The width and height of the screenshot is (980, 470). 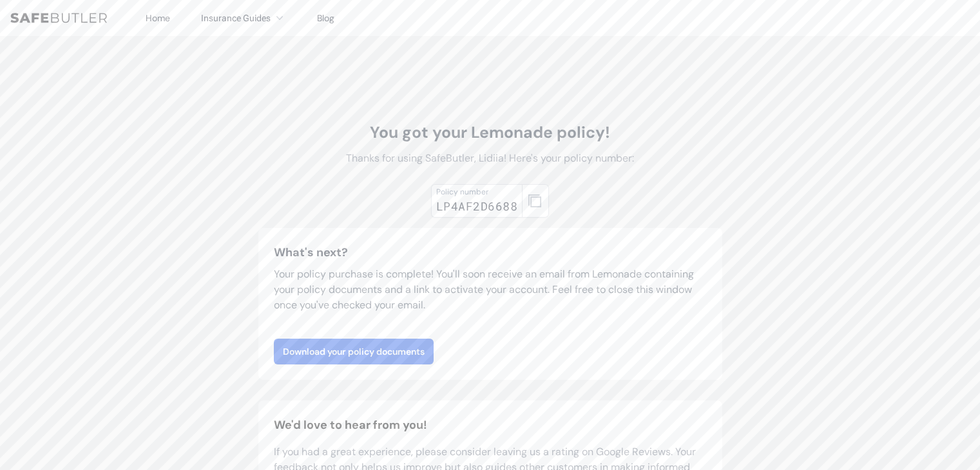 I want to click on a: Blog, so click(x=325, y=18).